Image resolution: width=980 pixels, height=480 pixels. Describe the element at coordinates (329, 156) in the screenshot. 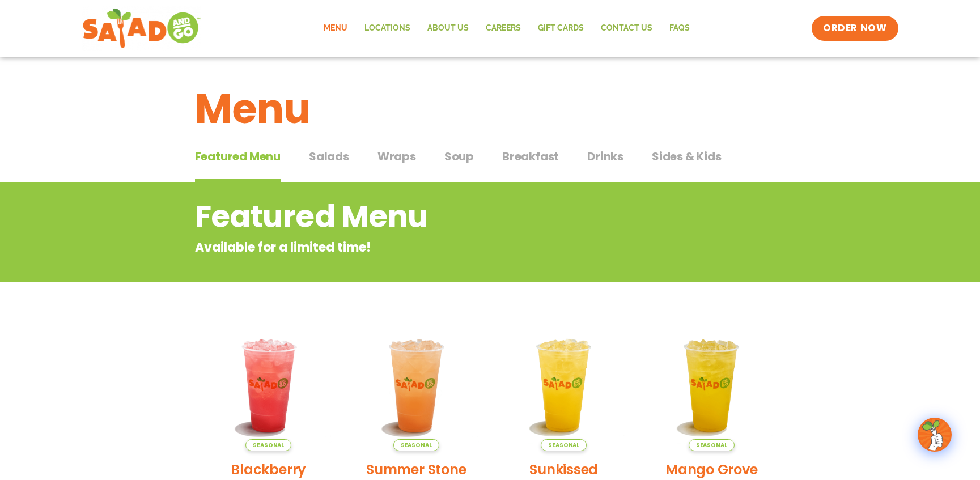

I see `span: Salads` at that location.